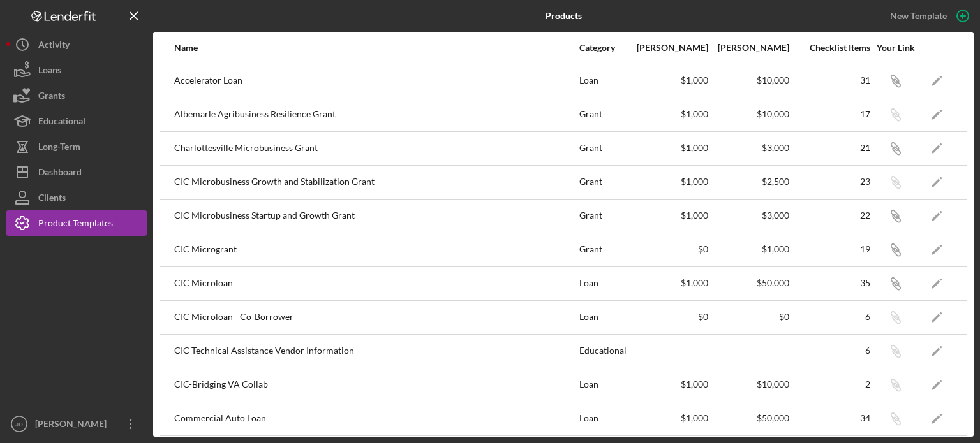 This screenshot has width=980, height=443. Describe the element at coordinates (830, 80) in the screenshot. I see `div: 31` at that location.